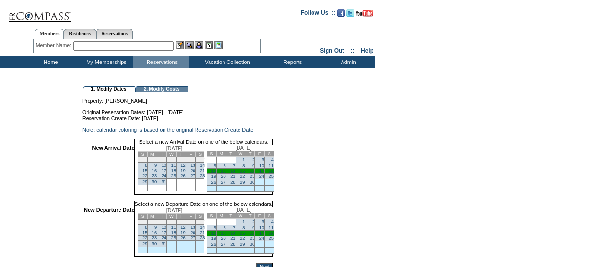 This screenshot has height=267, width=612. I want to click on a: 24, so click(262, 176).